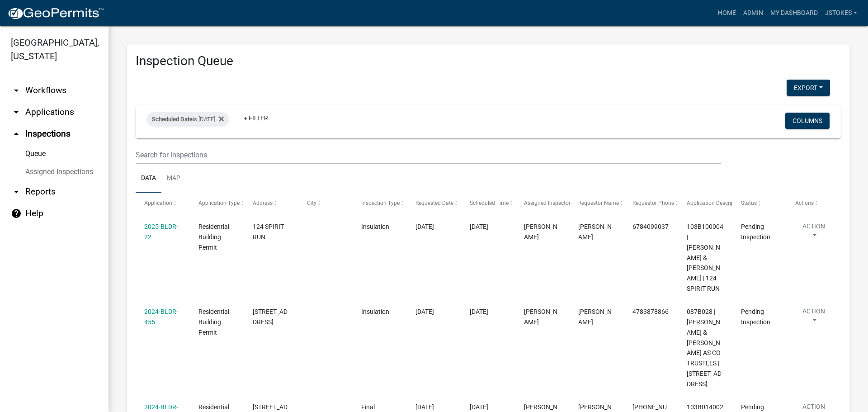 The height and width of the screenshot is (412, 868). I want to click on a: 2024-BLDR-455, so click(161, 317).